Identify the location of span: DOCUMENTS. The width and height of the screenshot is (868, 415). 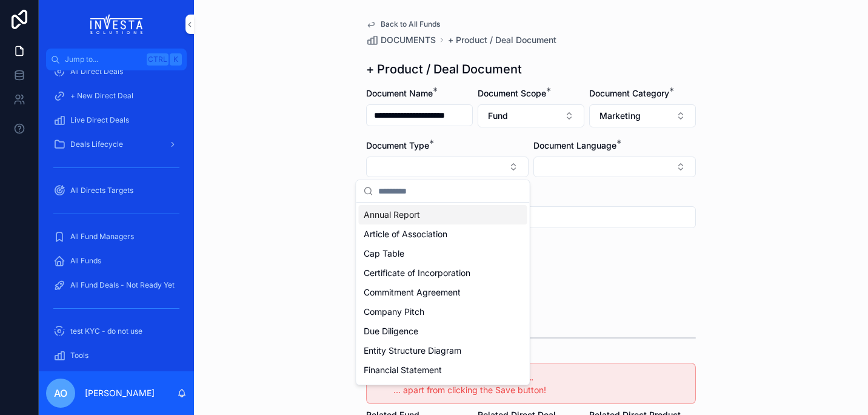
(408, 40).